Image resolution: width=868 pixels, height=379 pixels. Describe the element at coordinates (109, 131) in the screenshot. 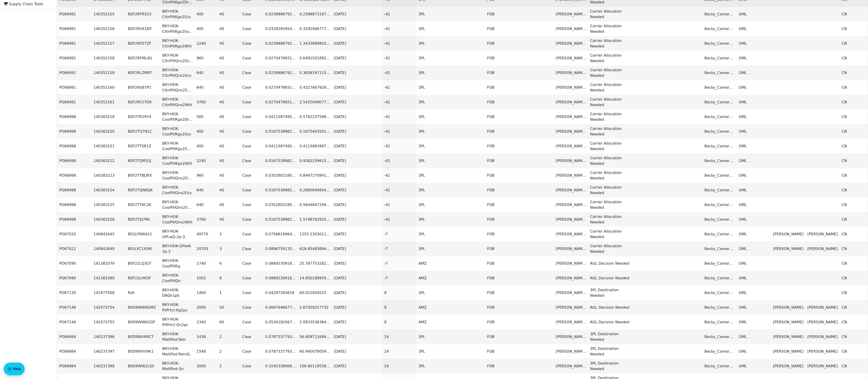

I see `td: 140383220` at that location.